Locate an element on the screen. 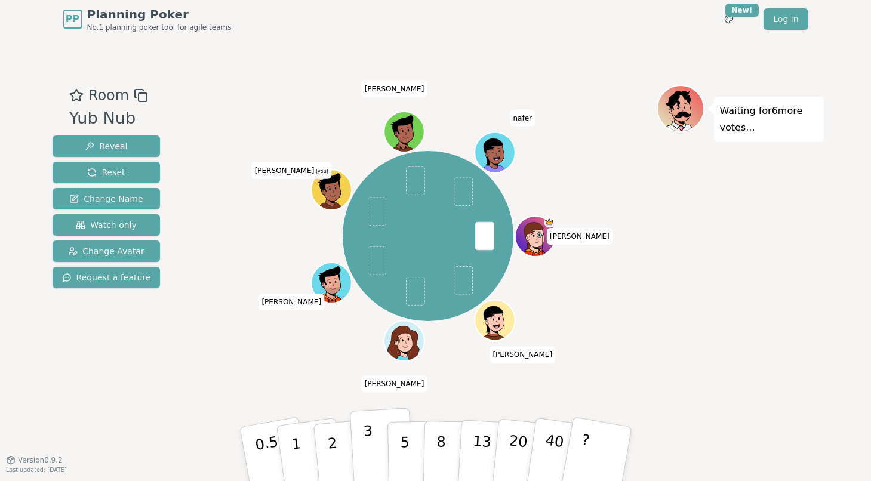  button: Reset is located at coordinates (106, 172).